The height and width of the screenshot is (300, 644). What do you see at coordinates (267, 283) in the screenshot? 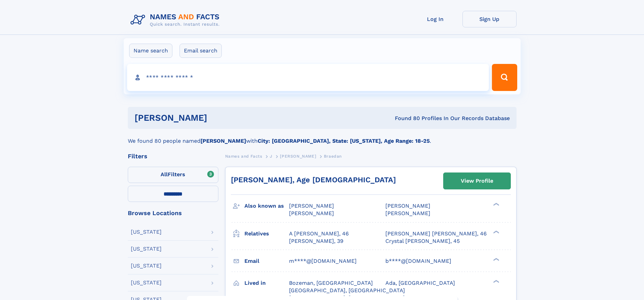
I see `h3: Lived in` at bounding box center [267, 283].